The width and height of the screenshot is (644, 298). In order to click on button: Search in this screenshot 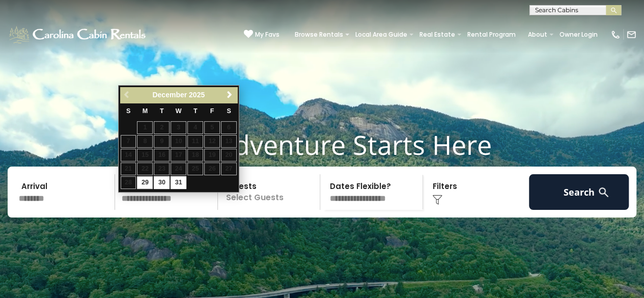, I will do `click(579, 192)`.